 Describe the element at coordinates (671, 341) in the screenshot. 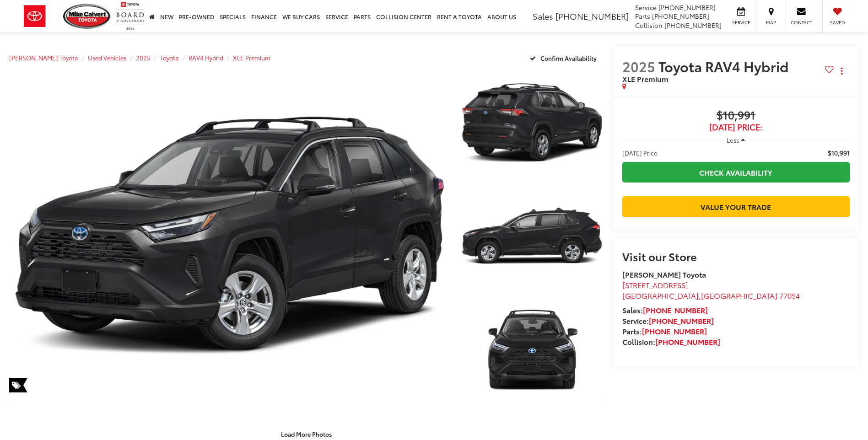

I see `strong: Collision:` at that location.